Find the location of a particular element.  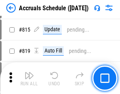

img: Settings menu is located at coordinates (109, 8).